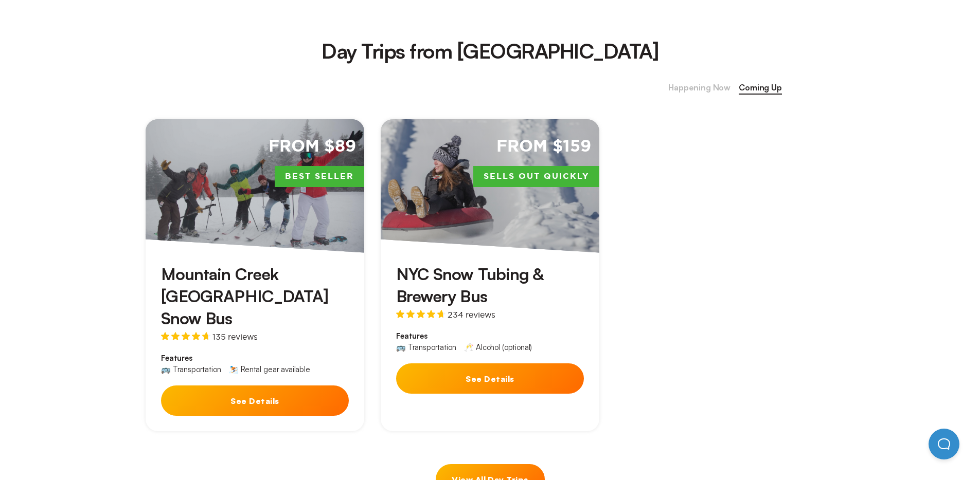 The width and height of the screenshot is (980, 480). What do you see at coordinates (320, 177) in the screenshot?
I see `span: Best Seller` at bounding box center [320, 177].